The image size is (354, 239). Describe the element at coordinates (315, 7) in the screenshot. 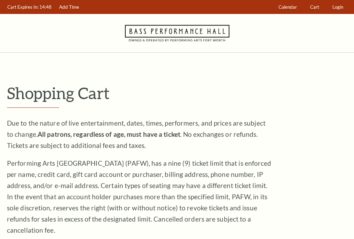

I see `a: Cart` at that location.